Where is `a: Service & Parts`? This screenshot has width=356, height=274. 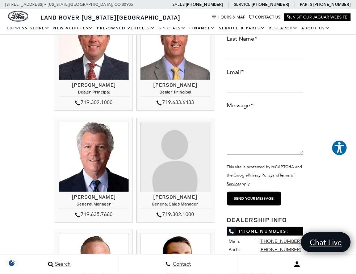 a: Service & Parts is located at coordinates (242, 28).